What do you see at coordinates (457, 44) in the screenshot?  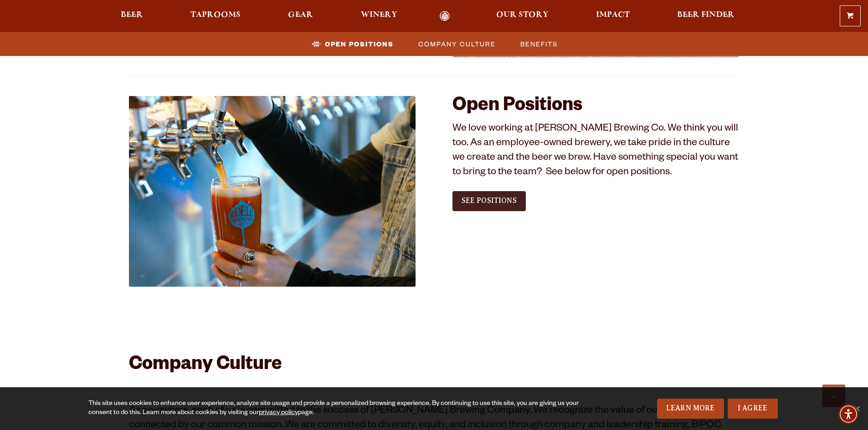 I see `span: Company Culture` at bounding box center [457, 44].